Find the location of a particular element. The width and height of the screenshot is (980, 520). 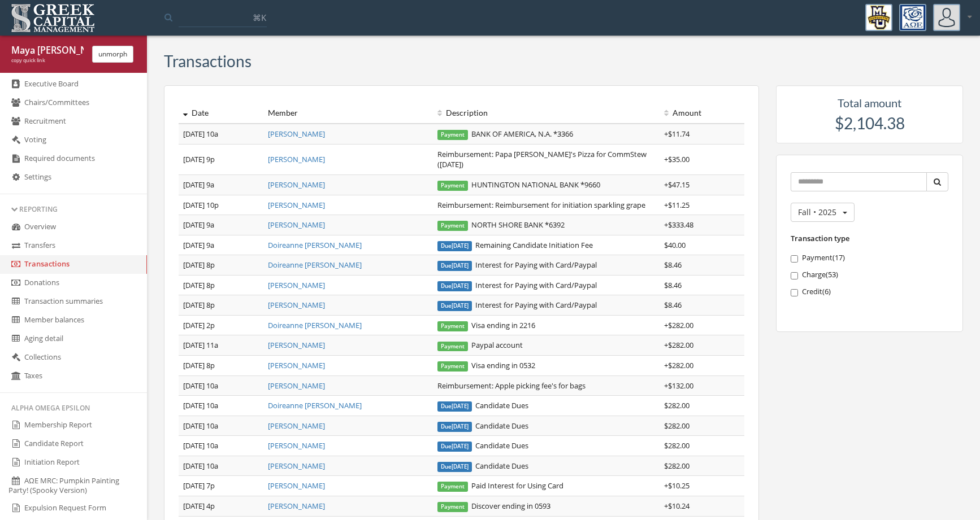

span: BANK OF AMERICA, N.A. *3366 is located at coordinates (506, 134).